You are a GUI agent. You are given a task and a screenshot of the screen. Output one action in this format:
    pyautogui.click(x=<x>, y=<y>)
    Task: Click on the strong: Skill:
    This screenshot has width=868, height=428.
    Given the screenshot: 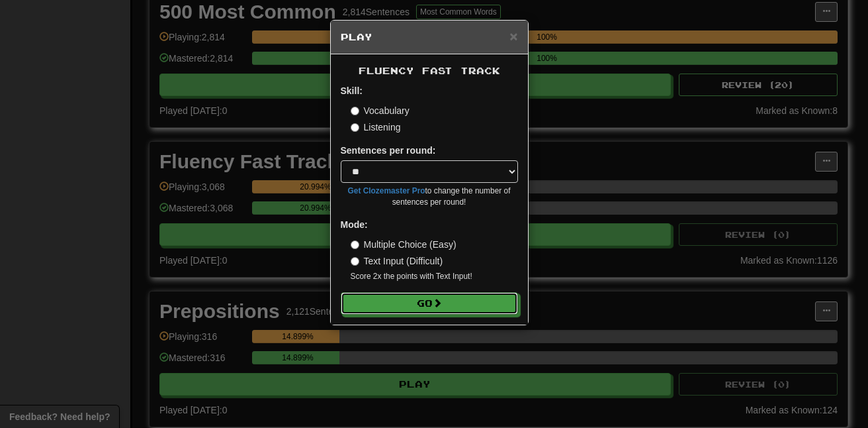 What is the action you would take?
    pyautogui.click(x=352, y=91)
    